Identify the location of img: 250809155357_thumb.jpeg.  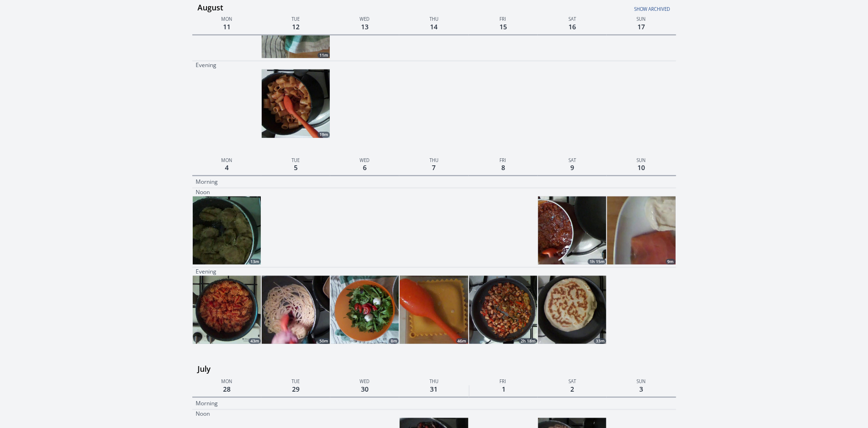
(572, 310).